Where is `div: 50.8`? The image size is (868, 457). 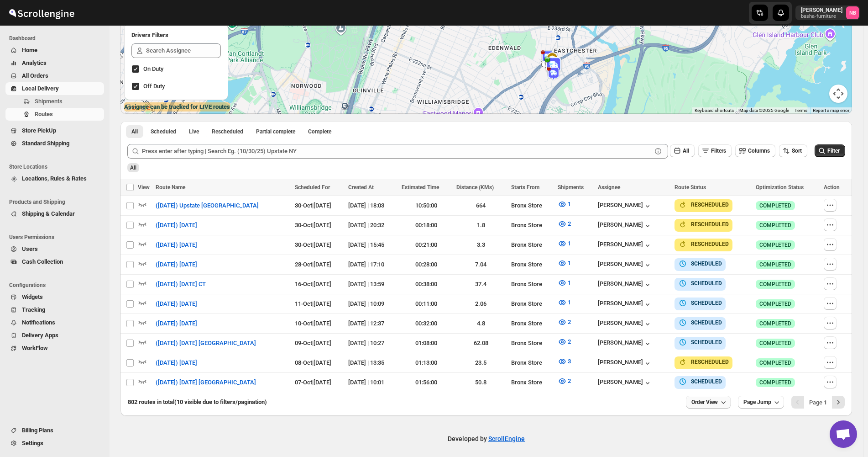 div: 50.8 is located at coordinates (481, 383).